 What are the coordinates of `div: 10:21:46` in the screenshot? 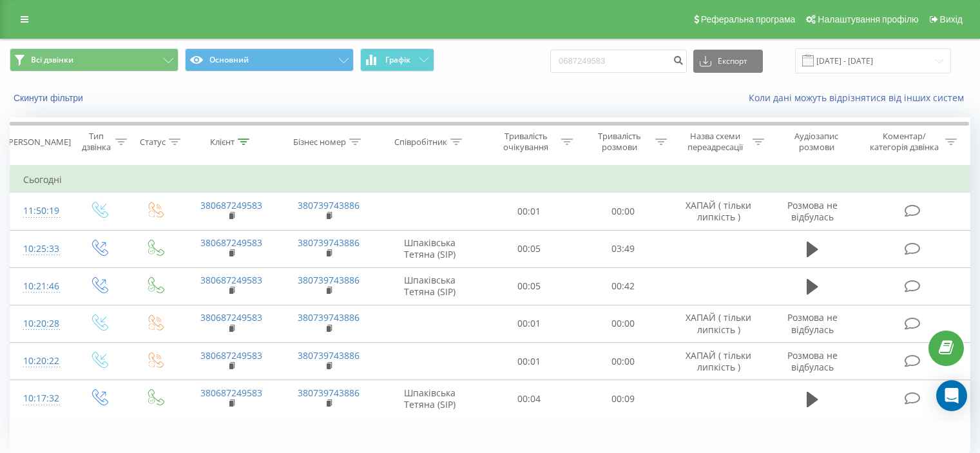 It's located at (40, 286).